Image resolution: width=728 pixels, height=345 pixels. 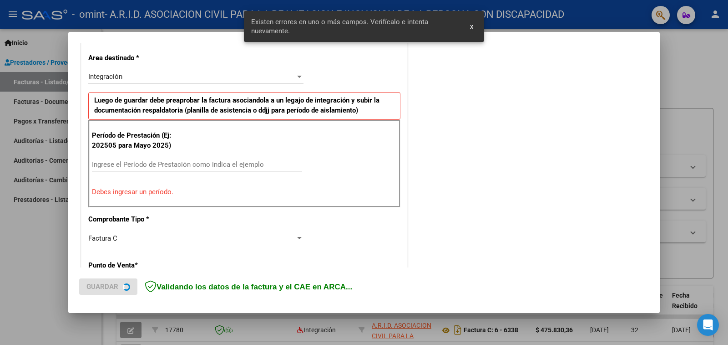 What do you see at coordinates (103, 238) in the screenshot?
I see `span: Factura C` at bounding box center [103, 238].